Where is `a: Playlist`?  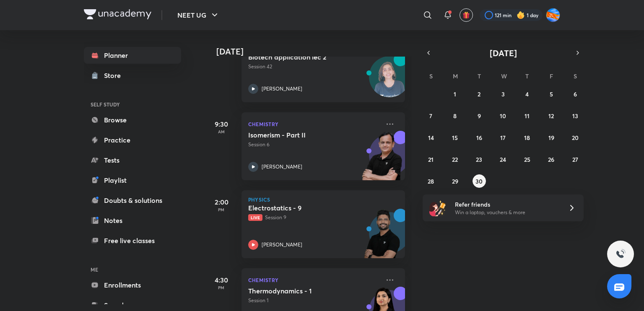 a: Playlist is located at coordinates (132, 180).